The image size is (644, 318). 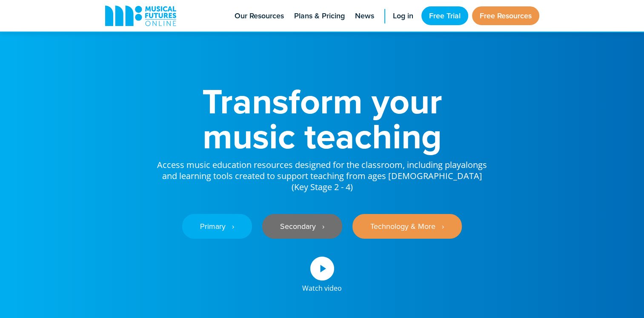 I want to click on span: Log in, so click(x=403, y=16).